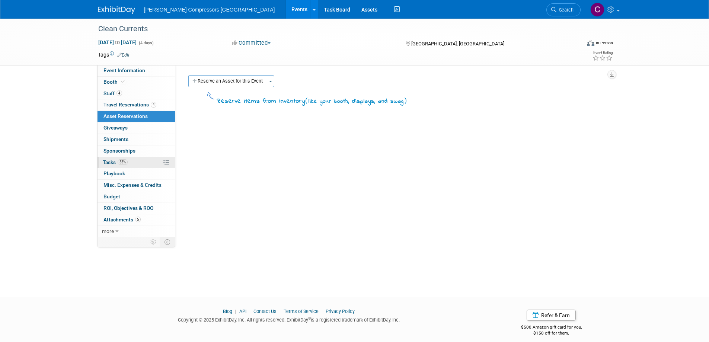 The image size is (709, 342). Describe the element at coordinates (136, 140) in the screenshot. I see `a: Shipments` at that location.